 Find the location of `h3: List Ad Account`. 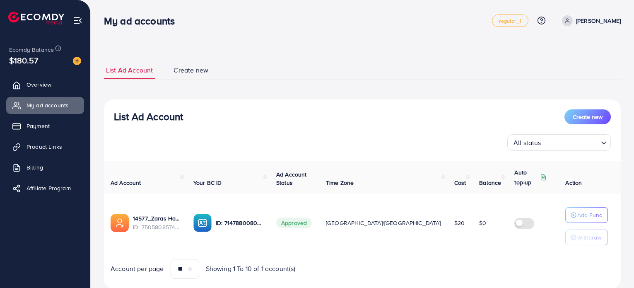

h3: List Ad Account is located at coordinates (148, 116).